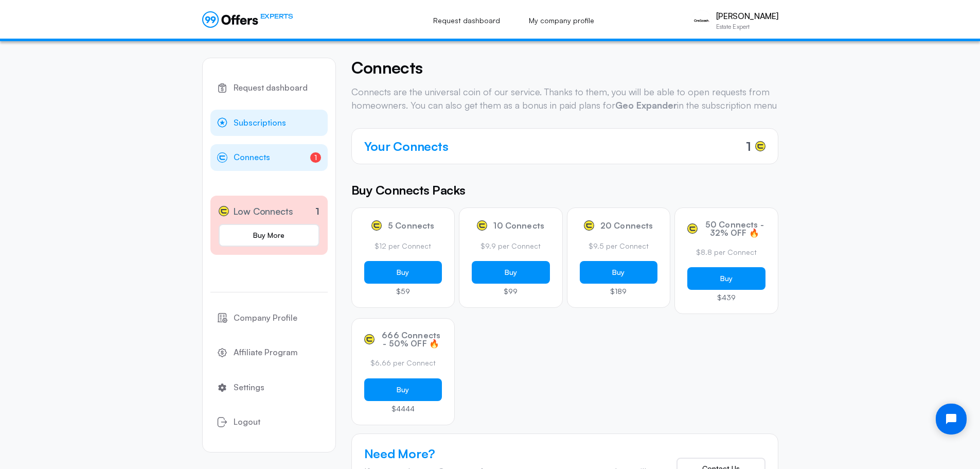 This screenshot has height=469, width=980. Describe the element at coordinates (411, 340) in the screenshot. I see `span: 666 Connects - 50% OFF 🔥` at that location.